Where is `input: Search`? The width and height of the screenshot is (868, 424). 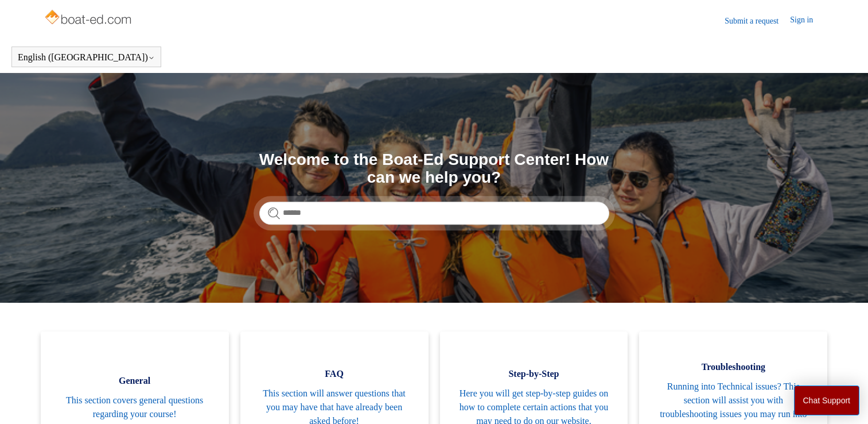
input: Search is located at coordinates (434, 213).